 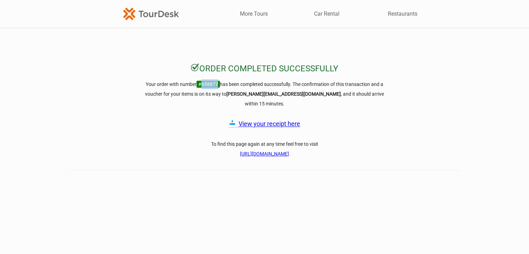 I want to click on button: Open LiveChat chat widget, so click(x=84, y=15).